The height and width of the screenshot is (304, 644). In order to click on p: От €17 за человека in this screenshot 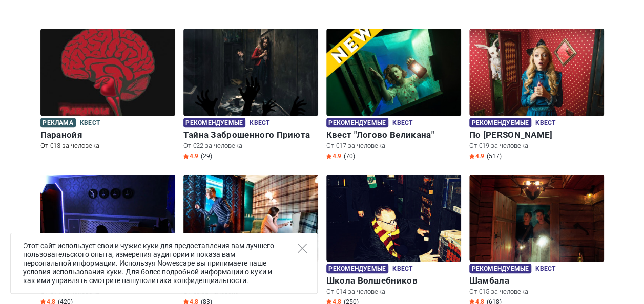, I will do `click(393, 146)`.